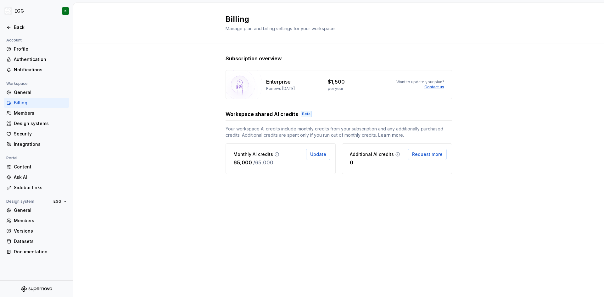 This screenshot has height=297, width=604. What do you see at coordinates (40, 231) in the screenshot?
I see `div: Versions` at bounding box center [40, 231].